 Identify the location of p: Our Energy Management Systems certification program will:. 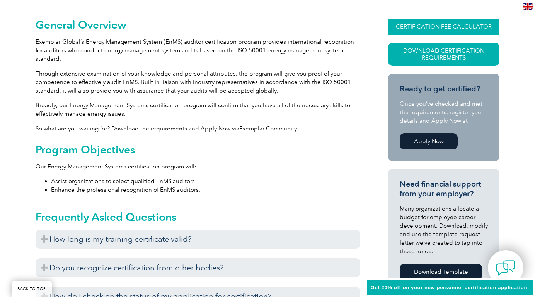
(198, 166).